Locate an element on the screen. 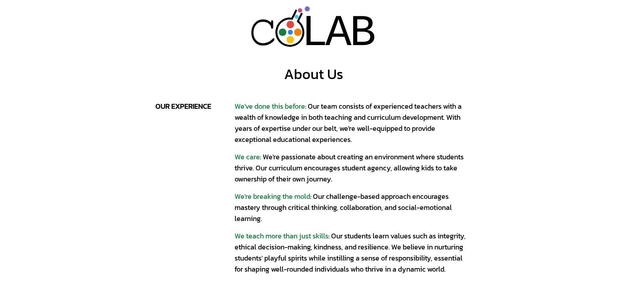 This screenshot has height=289, width=627. a: LAB is located at coordinates (313, 27).